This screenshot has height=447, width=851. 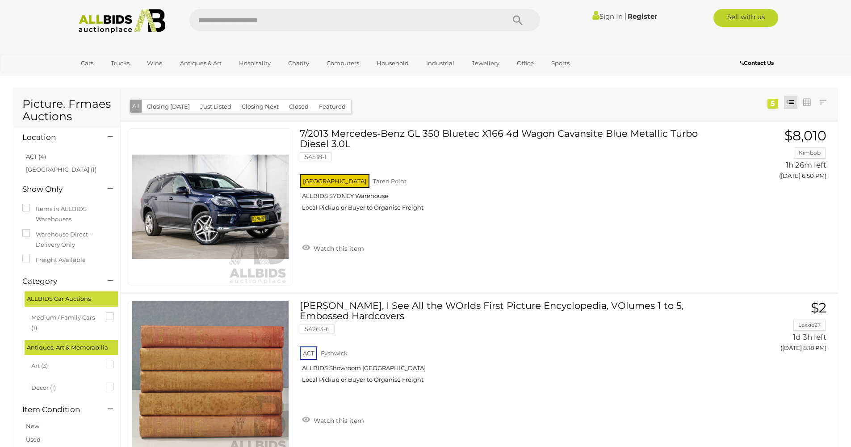 I want to click on label: Freight Available, so click(x=54, y=259).